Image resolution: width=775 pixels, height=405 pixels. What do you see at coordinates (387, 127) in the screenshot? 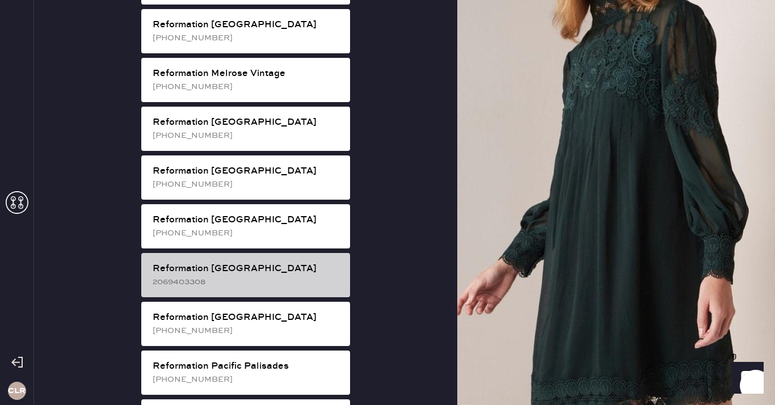
I see `div: Customer information` at bounding box center [387, 127].